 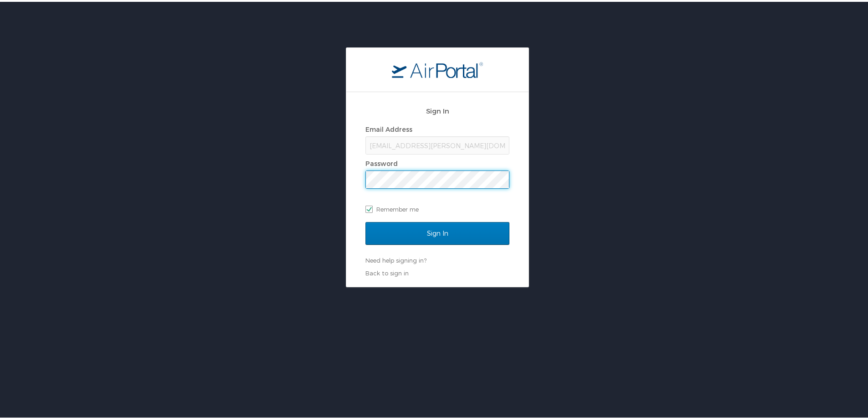 What do you see at coordinates (396, 258) in the screenshot?
I see `a: Need help signing in?` at bounding box center [396, 258].